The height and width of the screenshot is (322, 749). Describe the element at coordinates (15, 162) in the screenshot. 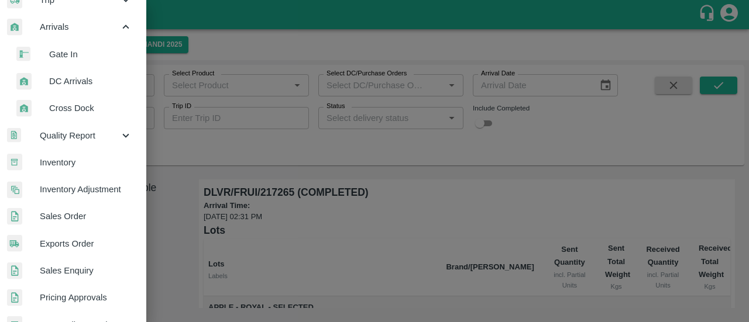

I see `img: whInventory` at that location.